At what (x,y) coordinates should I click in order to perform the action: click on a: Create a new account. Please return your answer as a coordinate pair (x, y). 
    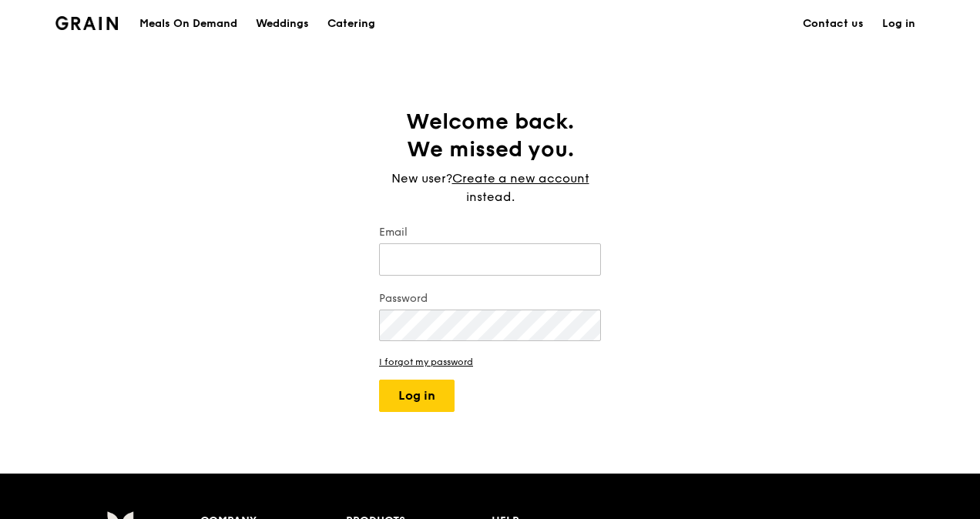
    Looking at the image, I should click on (521, 178).